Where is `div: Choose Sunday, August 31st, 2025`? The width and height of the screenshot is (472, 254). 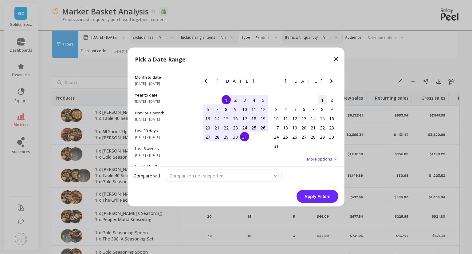
div: Choose Sunday, August 31st, 2025 is located at coordinates (276, 146).